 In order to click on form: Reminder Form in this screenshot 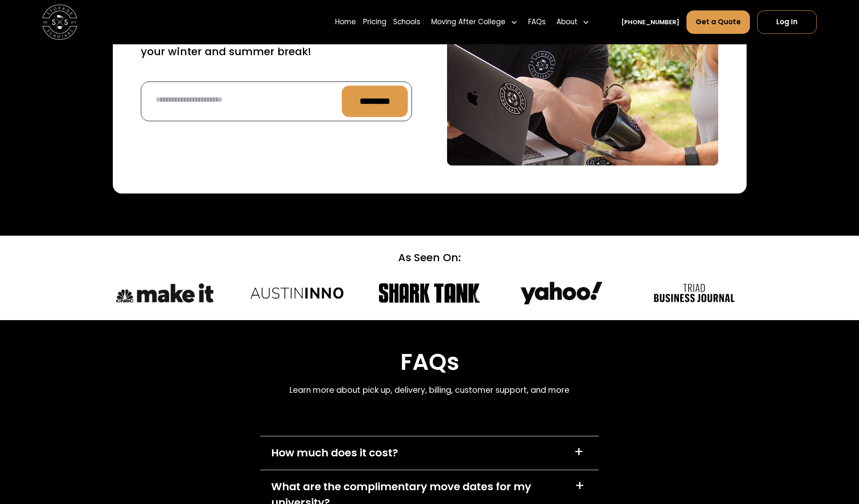, I will do `click(276, 101)`.